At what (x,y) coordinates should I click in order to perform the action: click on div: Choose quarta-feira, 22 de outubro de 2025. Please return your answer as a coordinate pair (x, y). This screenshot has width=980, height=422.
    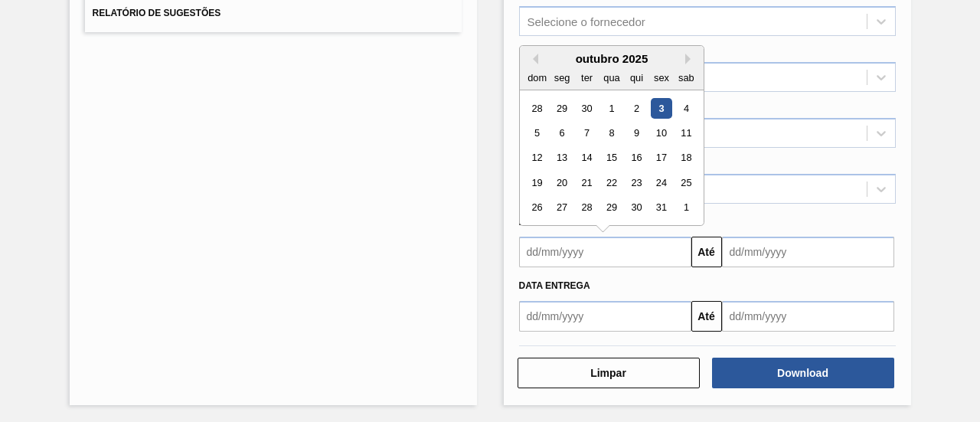
    Looking at the image, I should click on (611, 183).